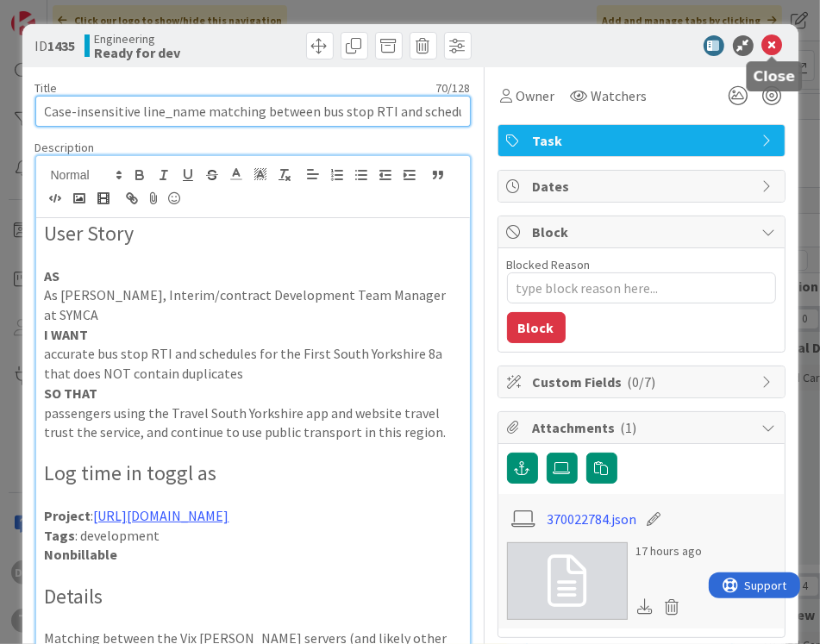 The width and height of the screenshot is (820, 644). What do you see at coordinates (57, 13) in the screenshot?
I see `span: Support` at bounding box center [57, 13].